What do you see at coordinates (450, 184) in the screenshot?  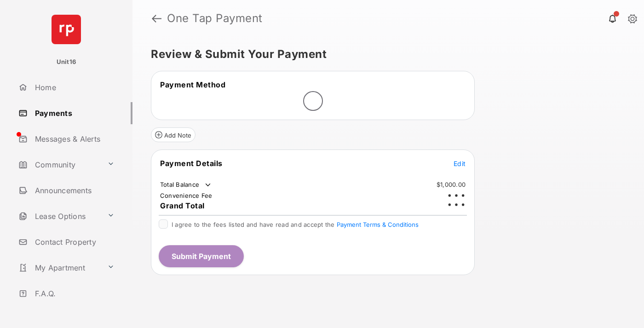 I see `td: $1,000.00` at bounding box center [450, 184].